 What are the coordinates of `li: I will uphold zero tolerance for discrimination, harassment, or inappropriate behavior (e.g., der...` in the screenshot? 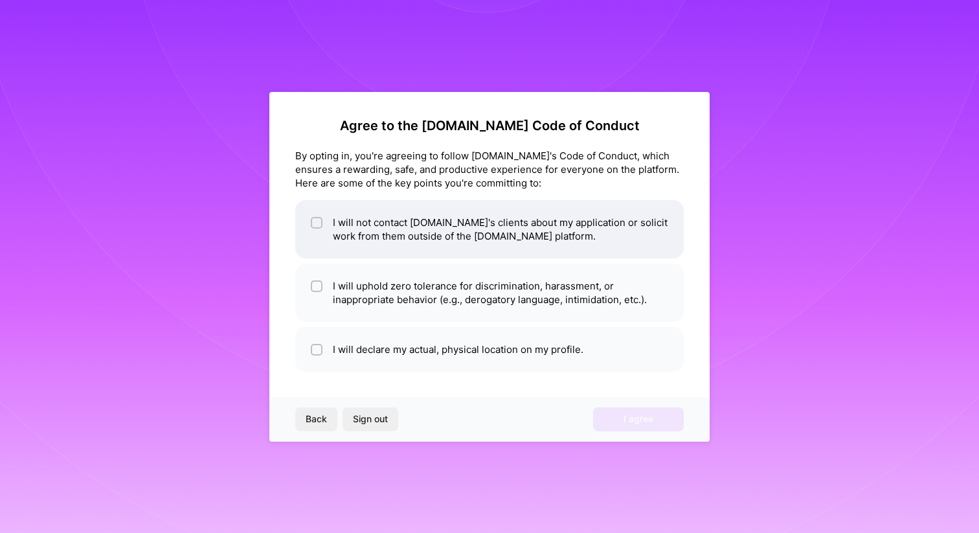 It's located at (489, 293).